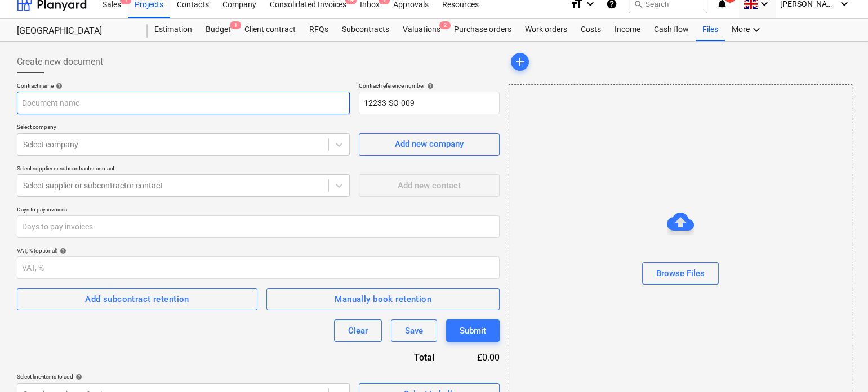  What do you see at coordinates (183, 86) in the screenshot?
I see `div: Contract name` at bounding box center [183, 86].